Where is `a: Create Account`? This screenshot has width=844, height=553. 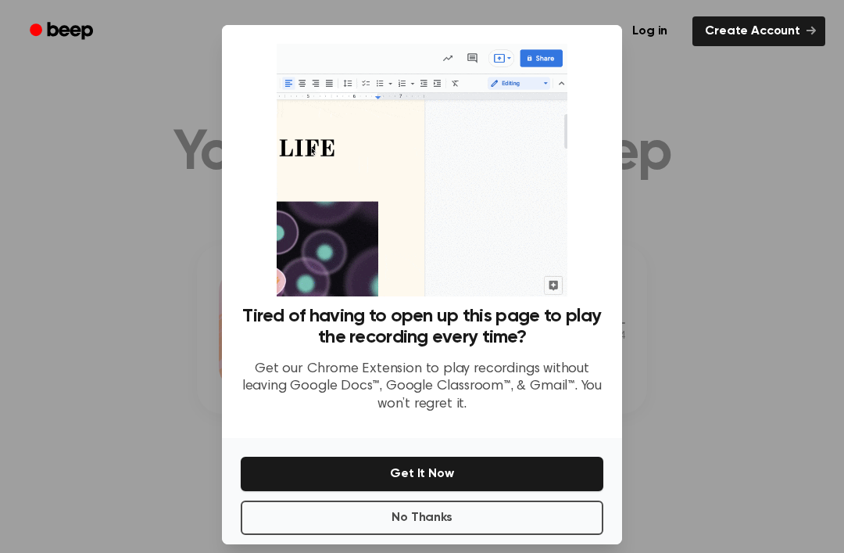 a: Create Account is located at coordinates (759, 31).